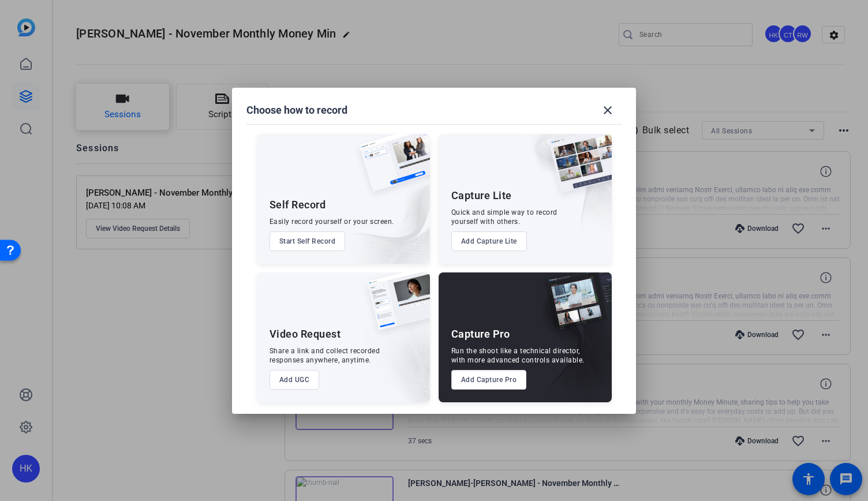  I want to click on button: Start Self Record, so click(307, 241).